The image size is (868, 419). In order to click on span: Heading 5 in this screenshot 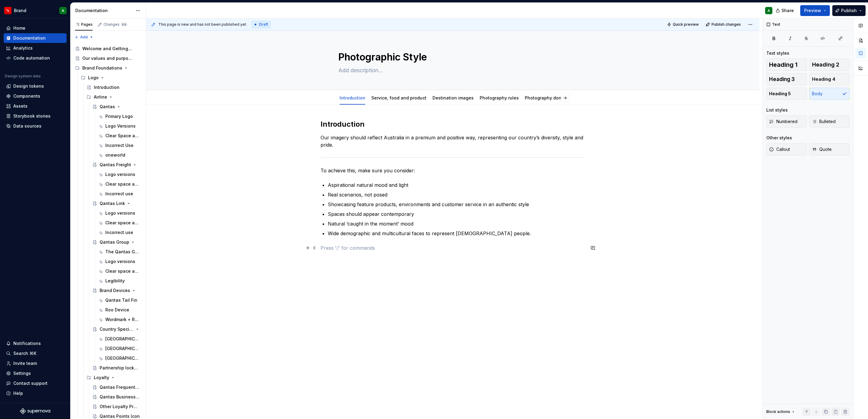, I will do `click(779, 94)`.